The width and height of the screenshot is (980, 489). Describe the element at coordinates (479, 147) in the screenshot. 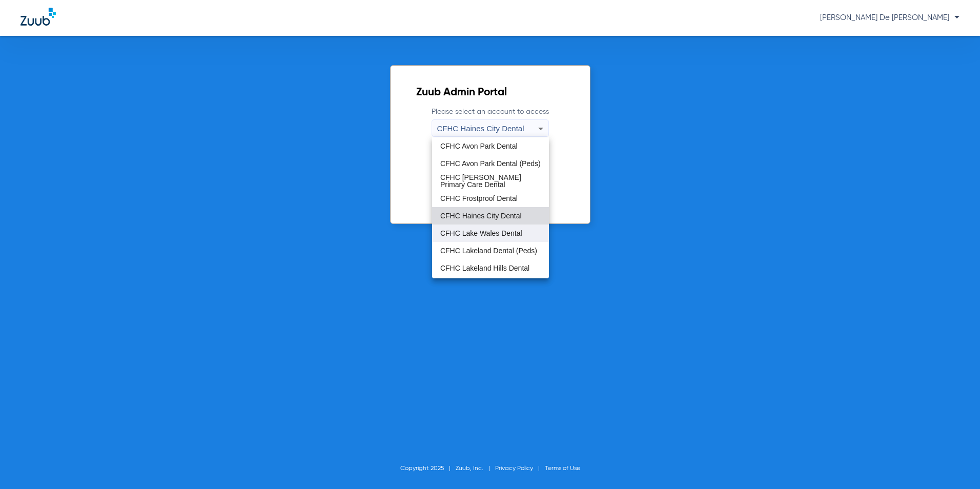

I see `span: CFHC Avon Park Dental` at that location.